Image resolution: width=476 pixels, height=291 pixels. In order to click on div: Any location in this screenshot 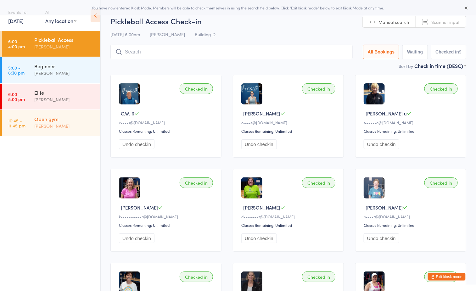, I will do `click(61, 21)`.